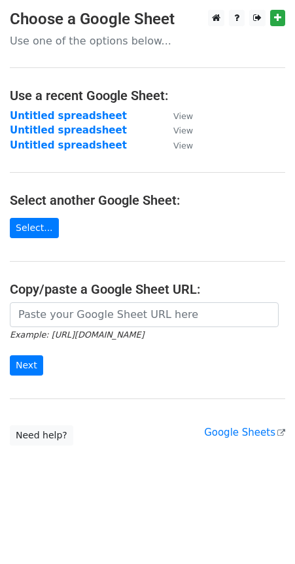 This screenshot has width=295, height=564. I want to click on p: Use one of the options below..., so click(147, 41).